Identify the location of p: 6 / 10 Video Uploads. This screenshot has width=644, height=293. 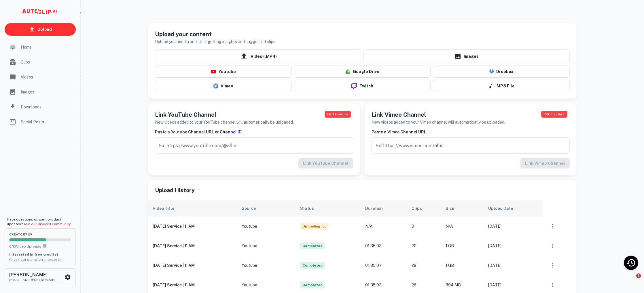
(40, 246).